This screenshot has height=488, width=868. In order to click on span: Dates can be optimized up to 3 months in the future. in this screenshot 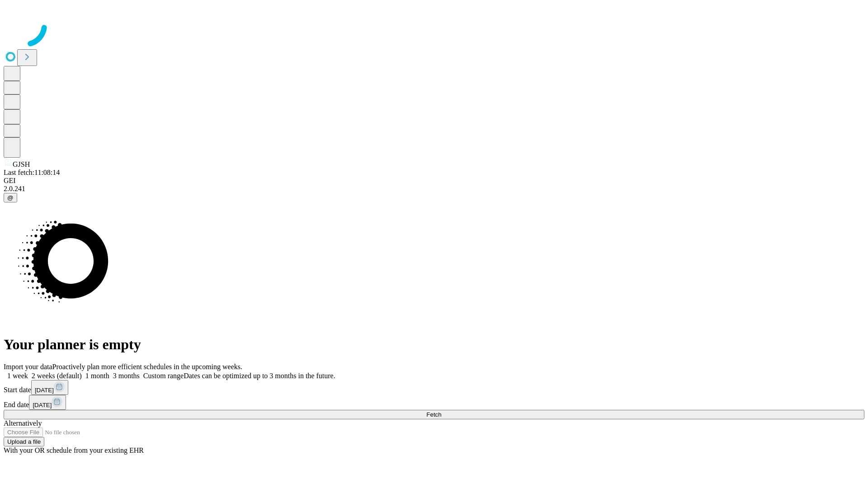, I will do `click(259, 376)`.